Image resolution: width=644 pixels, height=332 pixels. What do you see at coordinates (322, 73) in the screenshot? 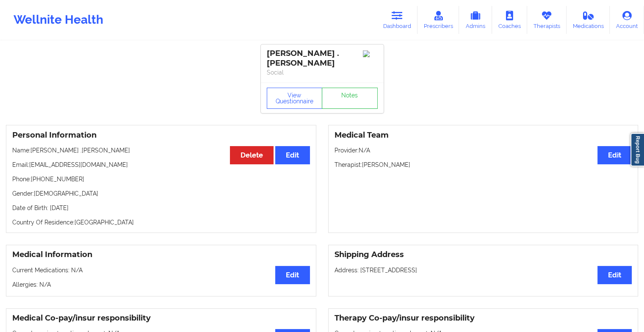
I see `p: Social` at bounding box center [322, 73].